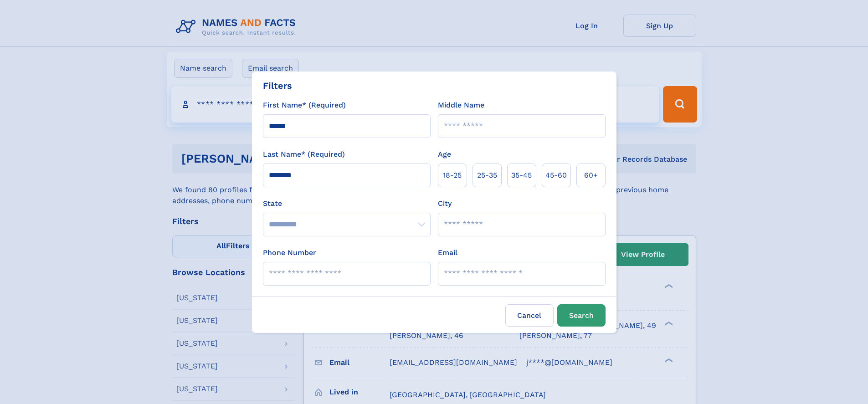 The height and width of the screenshot is (404, 868). Describe the element at coordinates (444, 154) in the screenshot. I see `label: Age` at that location.